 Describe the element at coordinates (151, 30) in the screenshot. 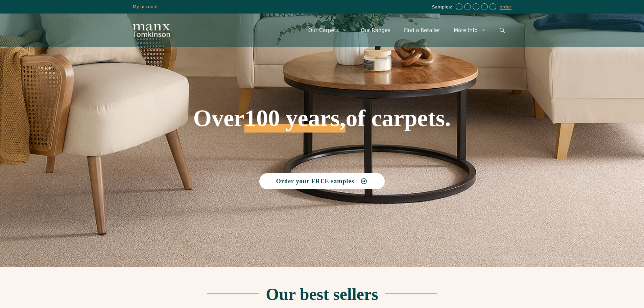

I see `img: Manx Tomkinson` at that location.